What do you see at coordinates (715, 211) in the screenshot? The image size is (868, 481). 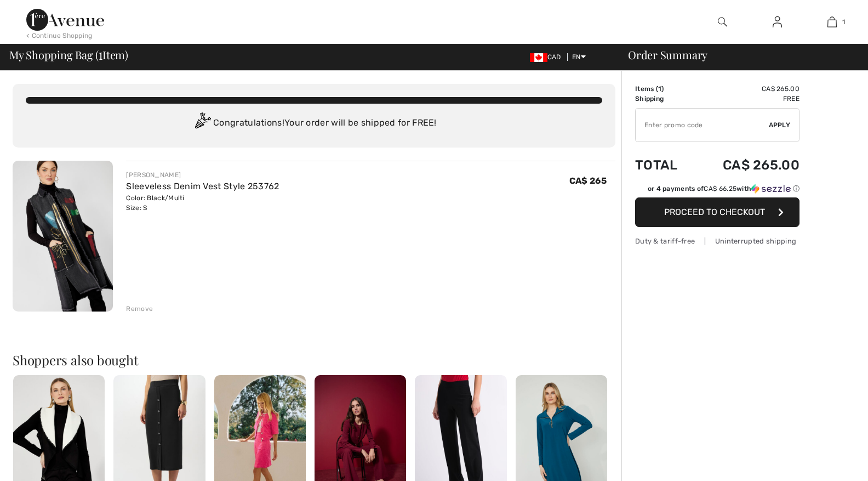 I see `span: Proceed to Checkout` at bounding box center [715, 211].